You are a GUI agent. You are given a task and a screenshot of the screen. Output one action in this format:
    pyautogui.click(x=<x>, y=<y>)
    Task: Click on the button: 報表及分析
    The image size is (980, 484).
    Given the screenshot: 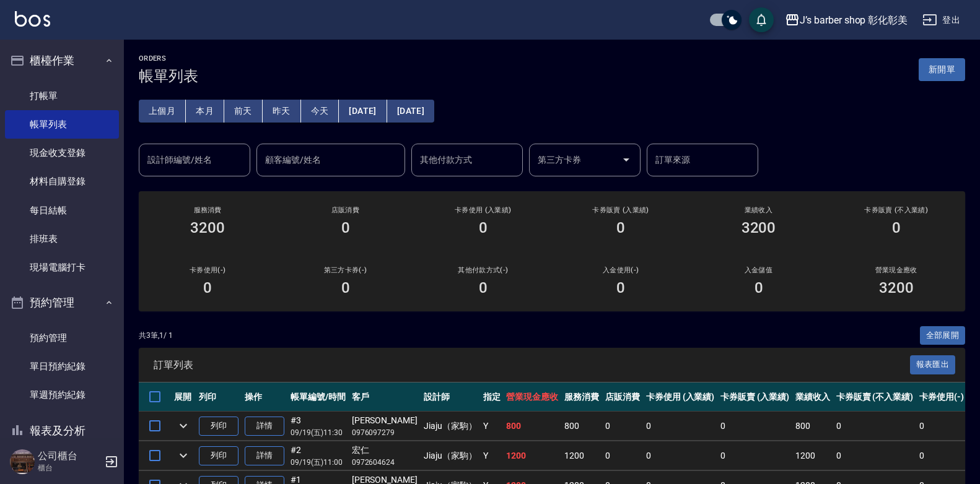 What is the action you would take?
    pyautogui.click(x=62, y=431)
    